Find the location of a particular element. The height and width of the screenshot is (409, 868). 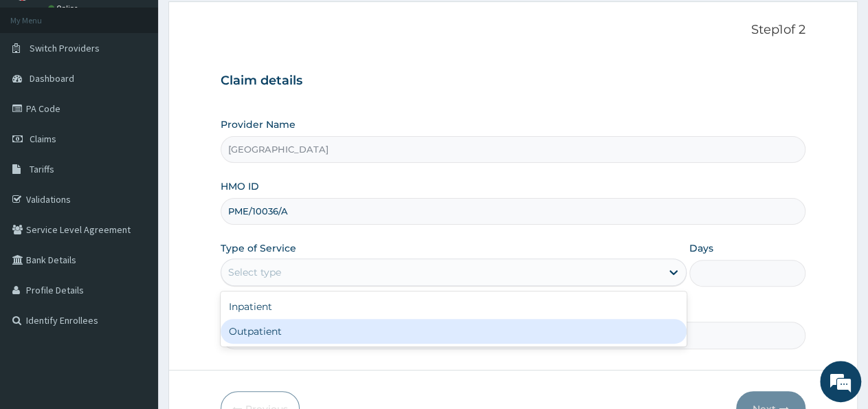

div: Inpatient is located at coordinates (453, 306).